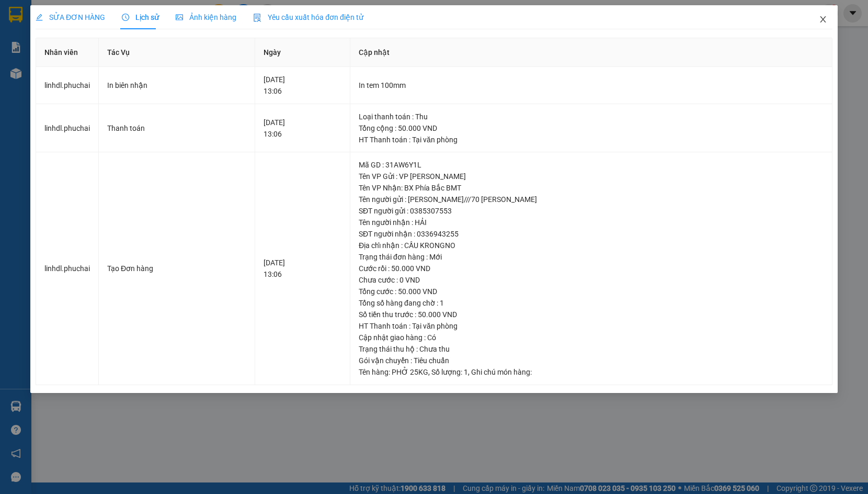  Describe the element at coordinates (177, 85) in the screenshot. I see `div: In biên nhận` at that location.